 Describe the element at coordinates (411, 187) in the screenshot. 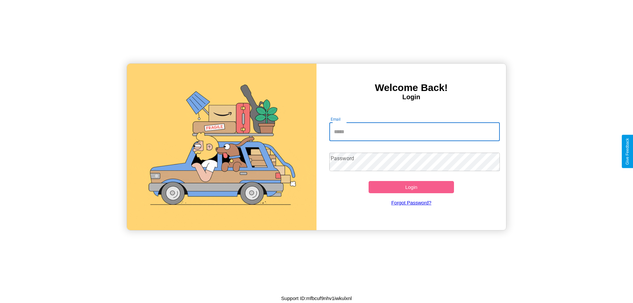

I see `button: Login` at that location.